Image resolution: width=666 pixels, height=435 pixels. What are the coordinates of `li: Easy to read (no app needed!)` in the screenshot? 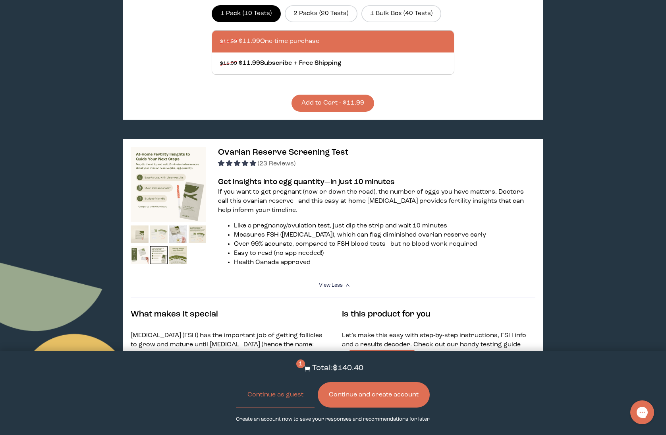 It's located at (385, 253).